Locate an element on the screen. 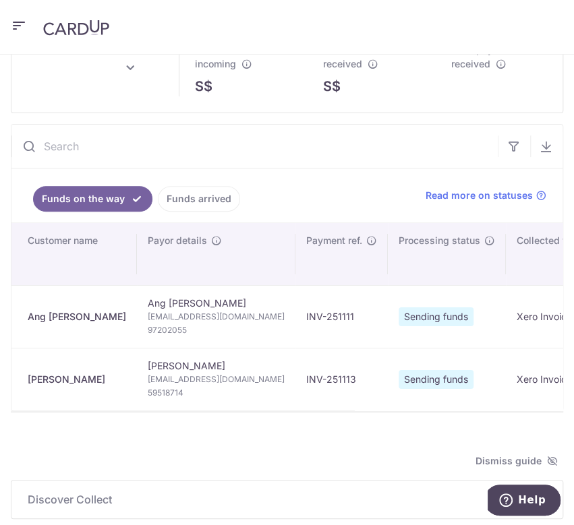 The height and width of the screenshot is (525, 574). a: Read more on statuses is located at coordinates (485, 195).